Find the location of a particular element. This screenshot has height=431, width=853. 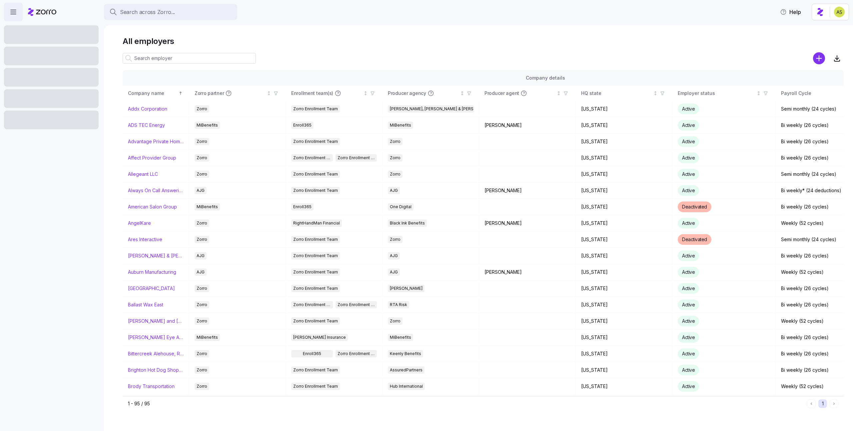

a: ADS TEC Energy is located at coordinates (146, 125).